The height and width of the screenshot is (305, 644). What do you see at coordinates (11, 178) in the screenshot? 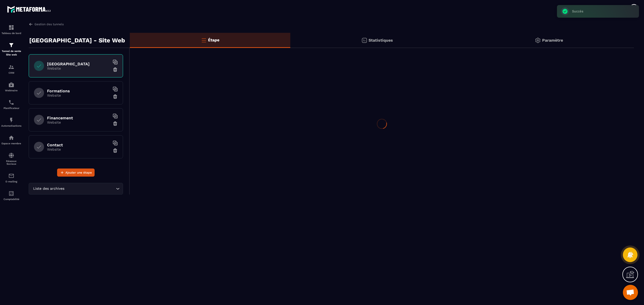
I see `a: emailemailE-mailing` at bounding box center [11, 178].